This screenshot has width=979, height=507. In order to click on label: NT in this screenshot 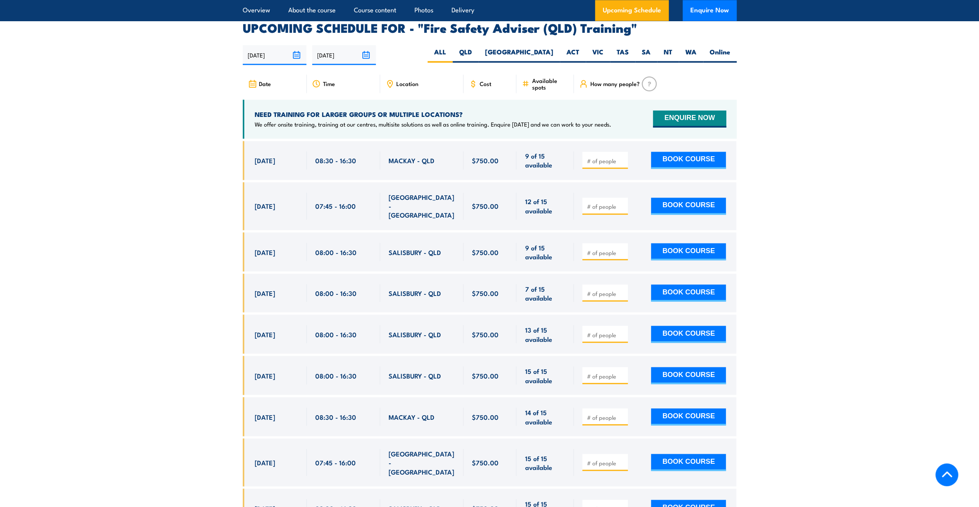, I will do `click(668, 55)`.